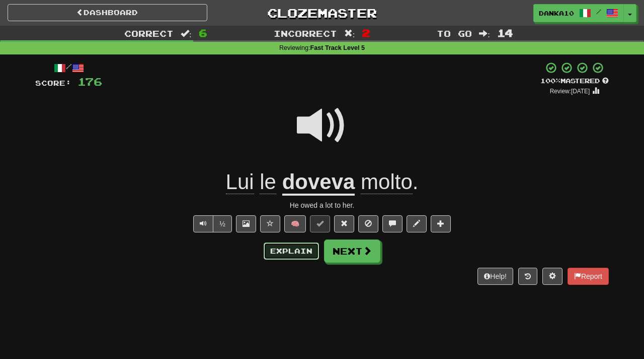  Describe the element at coordinates (579, 13) in the screenshot. I see `a: Danka10 /` at that location.